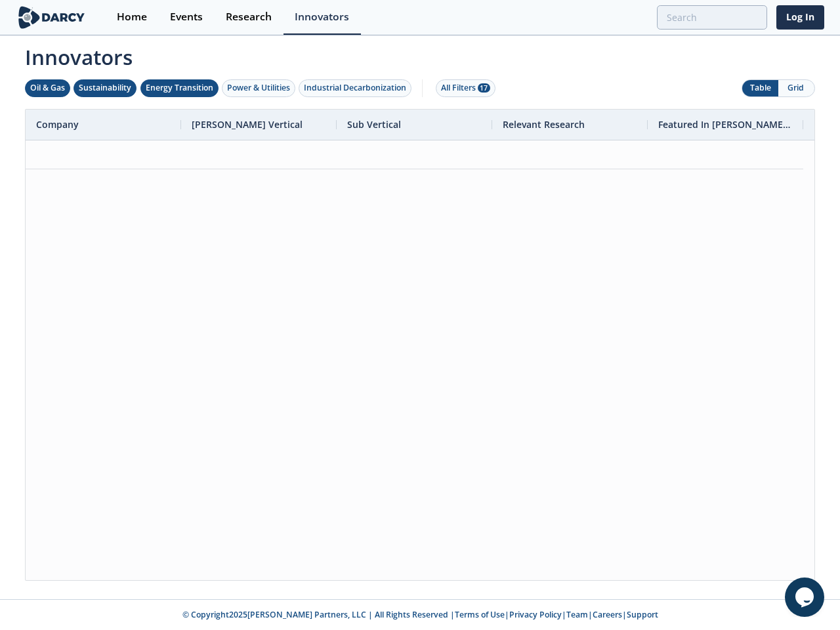 This screenshot has height=630, width=840. Describe the element at coordinates (186, 17) in the screenshot. I see `div: Events` at that location.